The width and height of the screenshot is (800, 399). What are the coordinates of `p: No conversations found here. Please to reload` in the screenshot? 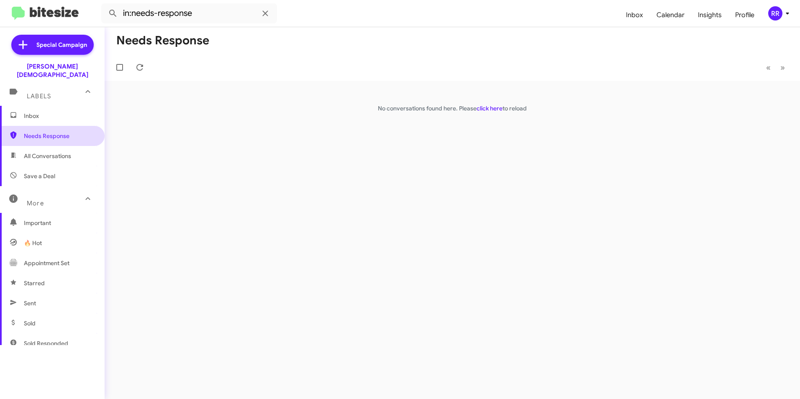 It's located at (452, 108).